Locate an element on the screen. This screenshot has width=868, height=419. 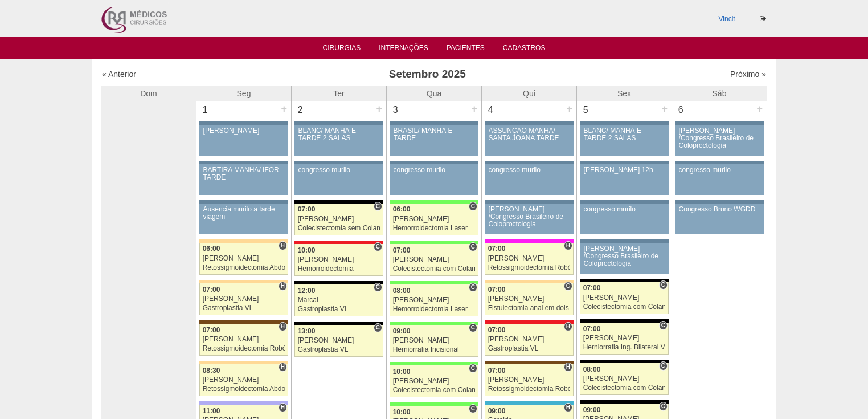
div: Hemorroidectomia Laser is located at coordinates (434, 308).